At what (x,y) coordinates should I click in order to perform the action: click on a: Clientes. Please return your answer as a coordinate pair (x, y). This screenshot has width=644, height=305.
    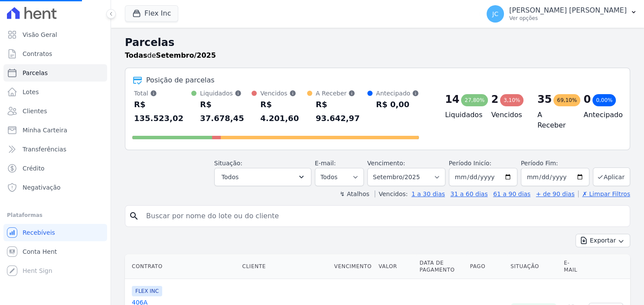
    Looking at the image, I should click on (55, 111).